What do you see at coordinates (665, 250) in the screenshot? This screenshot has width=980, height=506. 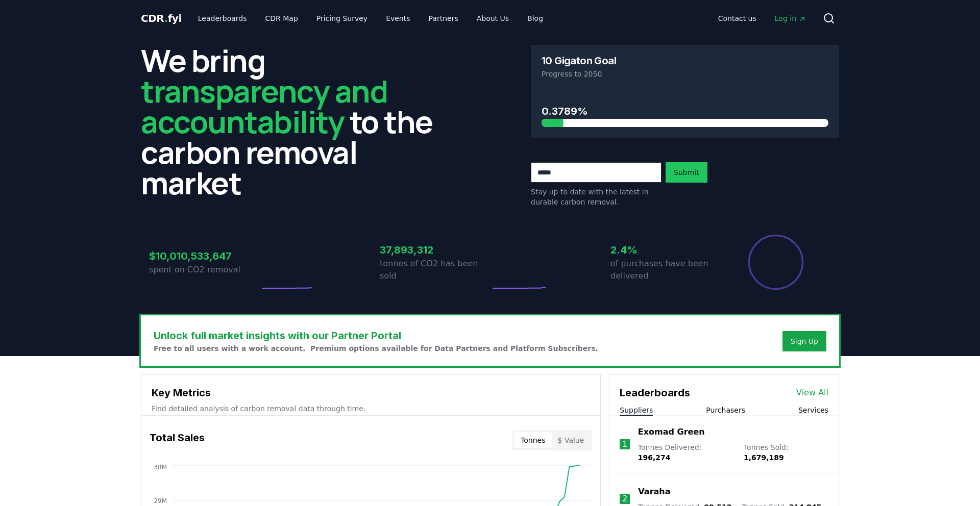 I see `h3: 2.4%` at bounding box center [665, 250].